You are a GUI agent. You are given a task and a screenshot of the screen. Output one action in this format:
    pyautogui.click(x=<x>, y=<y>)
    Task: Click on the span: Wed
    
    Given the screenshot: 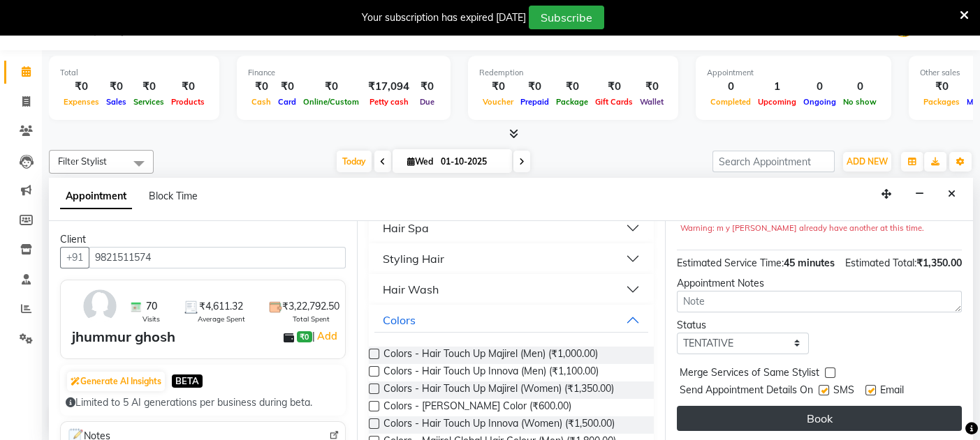 What is the action you would take?
    pyautogui.click(x=419, y=161)
    